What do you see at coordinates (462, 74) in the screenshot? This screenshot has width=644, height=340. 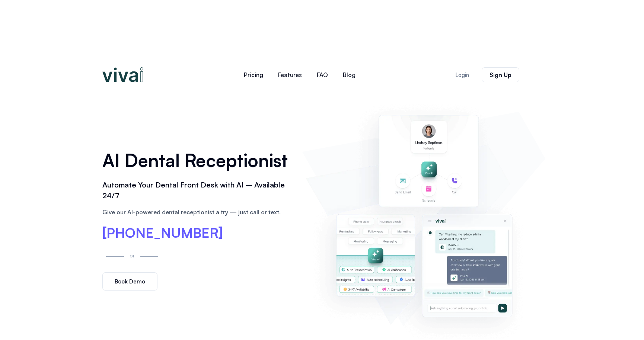 I see `span: Login` at bounding box center [462, 74].